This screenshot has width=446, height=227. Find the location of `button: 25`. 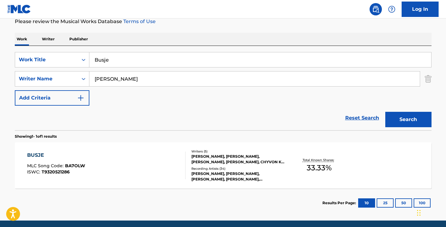

button: 25 is located at coordinates (385, 203).